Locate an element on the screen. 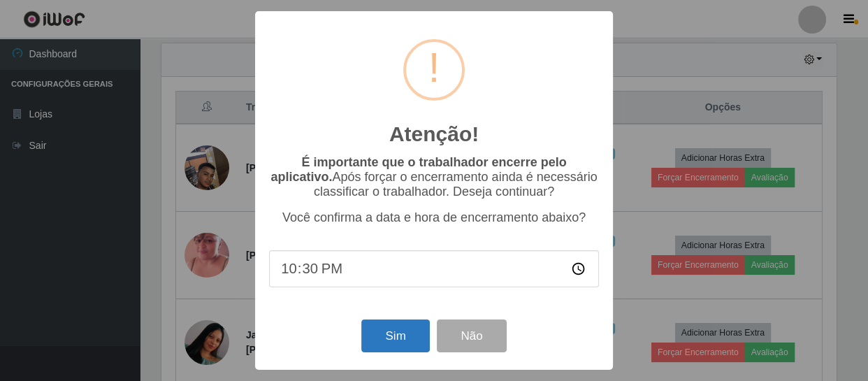 This screenshot has height=381, width=868. p: Você confirma a data e hora de encerramento abaixo? is located at coordinates (434, 218).